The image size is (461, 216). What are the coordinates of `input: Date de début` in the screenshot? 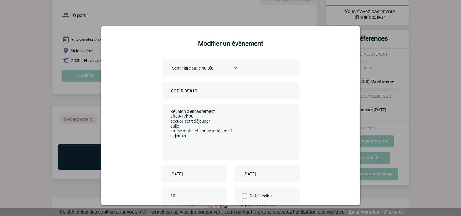 It's located at (190, 174).